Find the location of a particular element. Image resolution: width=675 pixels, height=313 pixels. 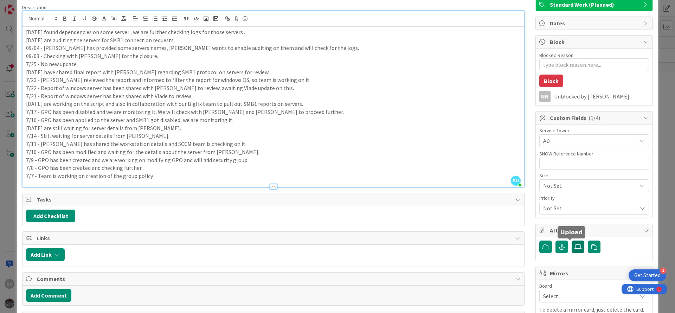

span: Standard Work (Planned) is located at coordinates (595, 5).